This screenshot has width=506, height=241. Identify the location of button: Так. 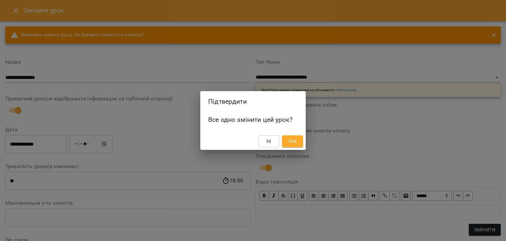
(293, 141).